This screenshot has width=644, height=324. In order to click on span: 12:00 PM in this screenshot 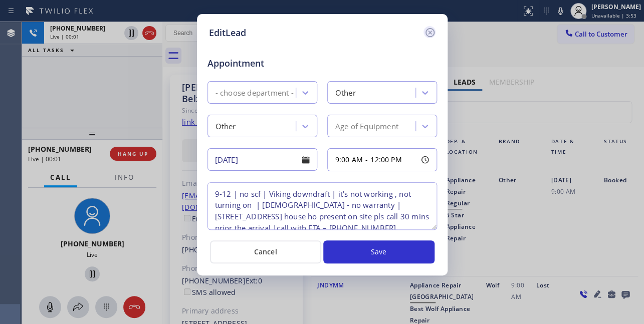, I will do `click(386, 160)`.